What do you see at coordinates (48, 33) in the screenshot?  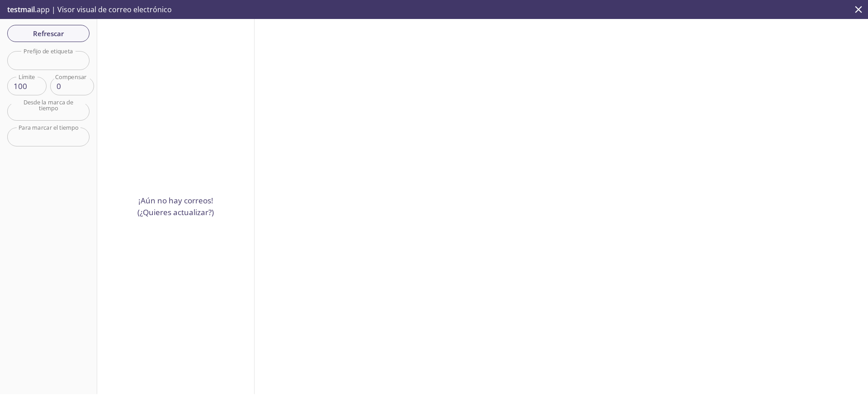 I see `font: Refrescar` at bounding box center [48, 33].